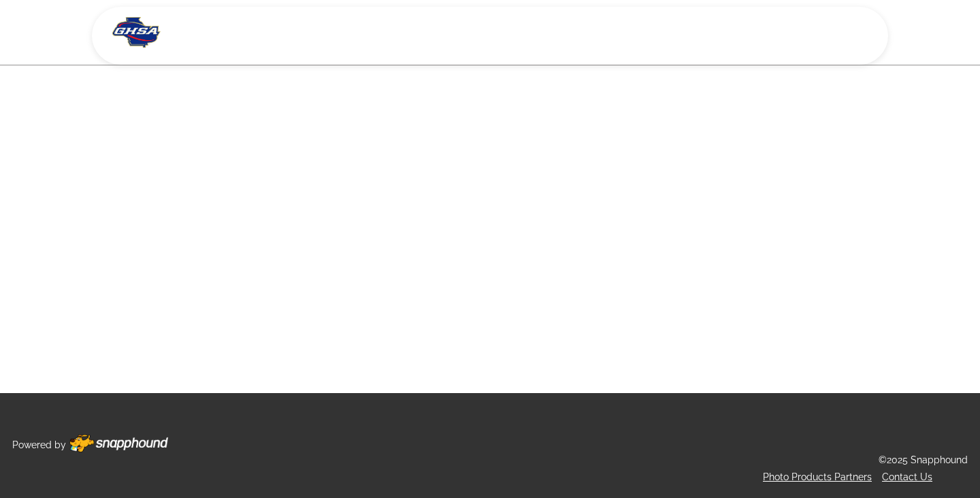 This screenshot has width=980, height=498. I want to click on p: ©2025 Snapphound, so click(923, 459).